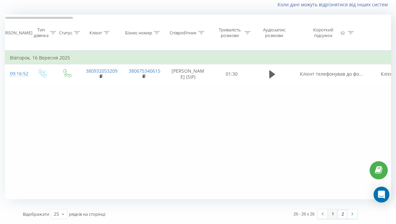 The image size is (396, 224). What do you see at coordinates (381, 194) in the screenshot?
I see `div: Open Intercom Messenger` at bounding box center [381, 194].